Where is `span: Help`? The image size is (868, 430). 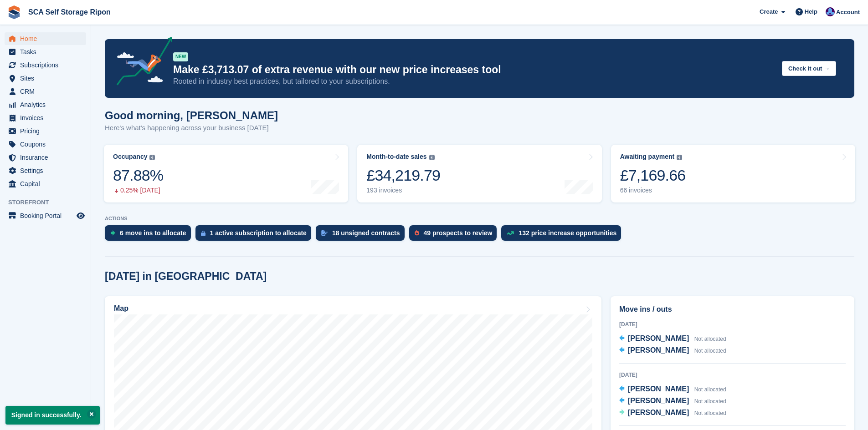
span: Help is located at coordinates (811, 12).